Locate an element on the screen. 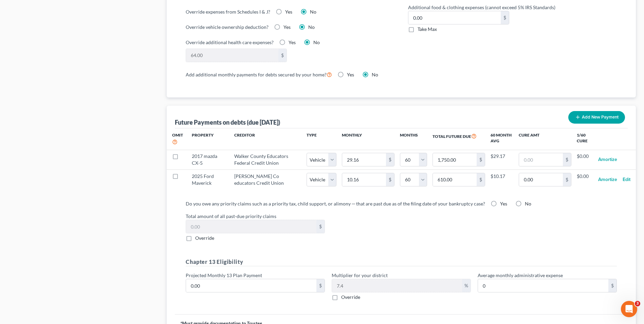 This screenshot has height=324, width=644. h5: Chapter 13 Eligibility is located at coordinates (401, 262).